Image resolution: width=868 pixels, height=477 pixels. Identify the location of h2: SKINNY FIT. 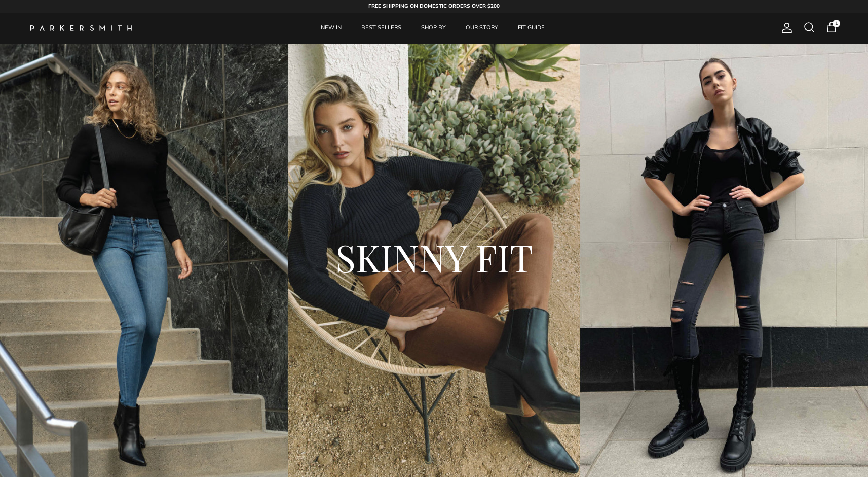
(434, 257).